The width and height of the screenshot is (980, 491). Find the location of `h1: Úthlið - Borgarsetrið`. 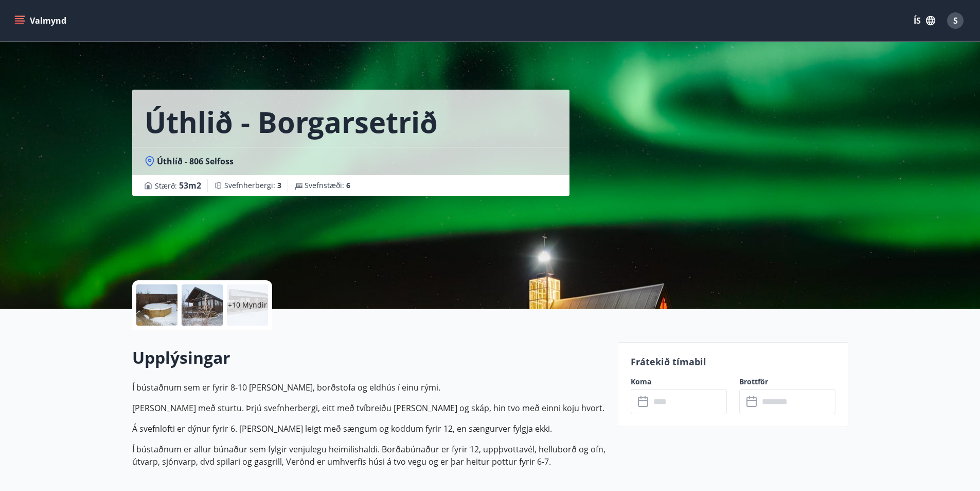

h1: Úthlið - Borgarsetrið is located at coordinates (291, 122).